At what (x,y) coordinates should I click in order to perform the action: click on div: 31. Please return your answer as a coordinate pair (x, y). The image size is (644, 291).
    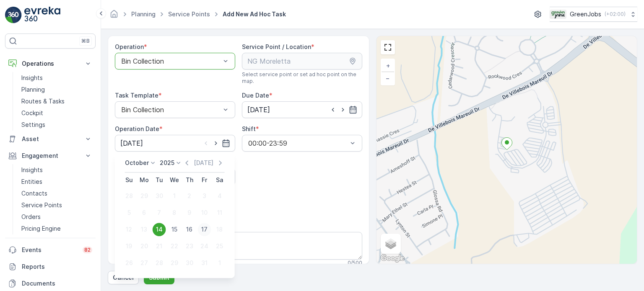
    Looking at the image, I should click on (205, 263).